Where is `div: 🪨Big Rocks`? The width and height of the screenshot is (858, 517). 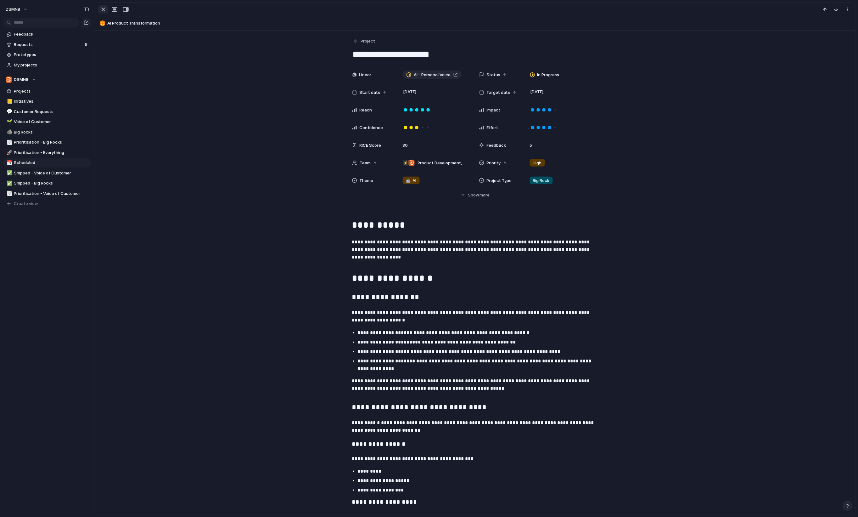 div: 🪨Big Rocks is located at coordinates (47, 132).